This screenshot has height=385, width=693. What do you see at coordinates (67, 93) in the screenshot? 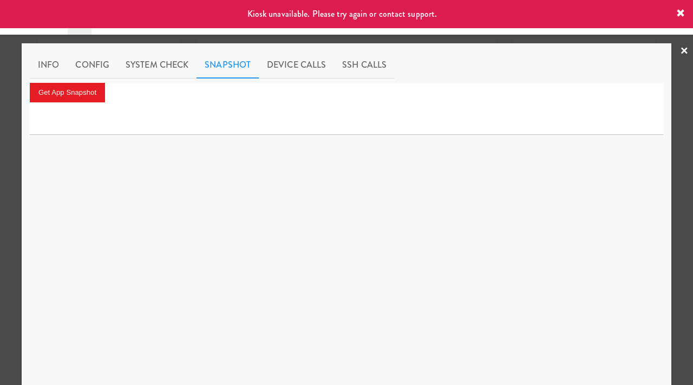
I see `button: Get App Snapshot` at bounding box center [67, 93].